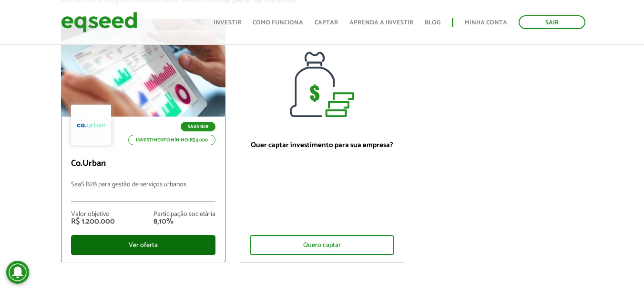  I want to click on a: Minha conta, so click(486, 23).